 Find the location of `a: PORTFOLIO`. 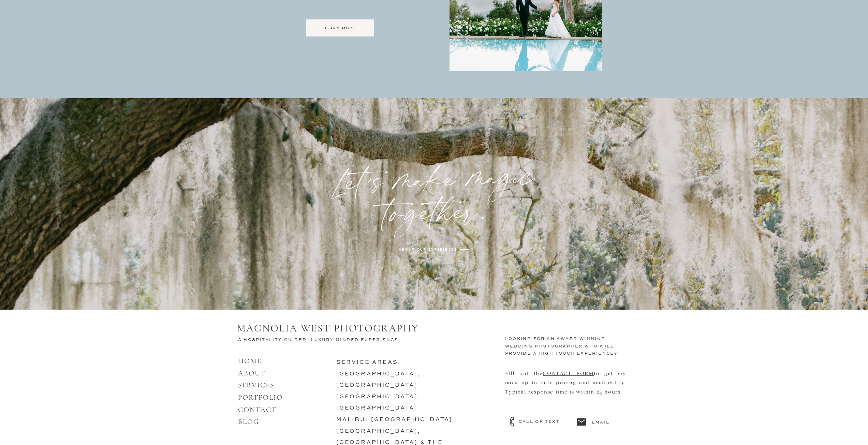

a: PORTFOLIO is located at coordinates (260, 398).